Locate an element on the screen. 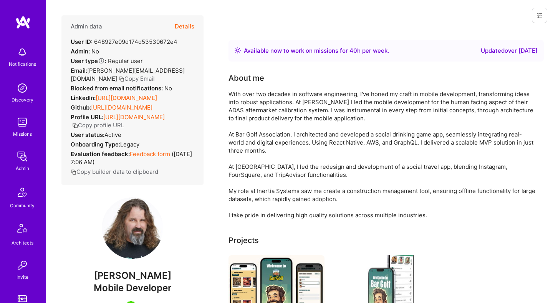  img: Availability is located at coordinates (238, 50).